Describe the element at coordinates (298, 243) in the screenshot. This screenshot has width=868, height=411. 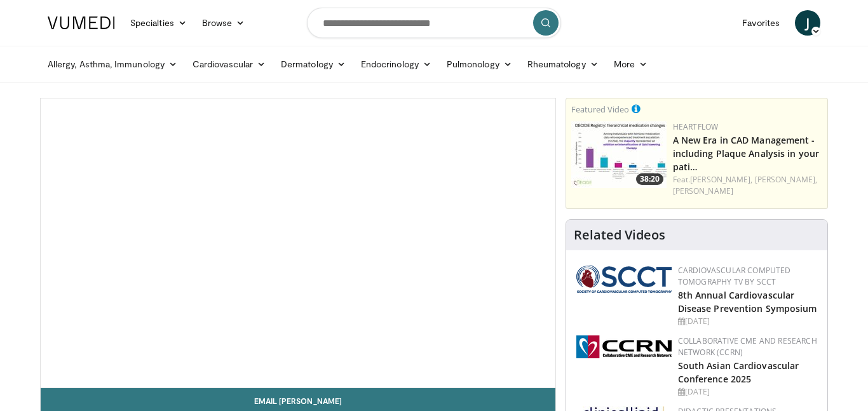
I see `video-js: Video Player` at that location.